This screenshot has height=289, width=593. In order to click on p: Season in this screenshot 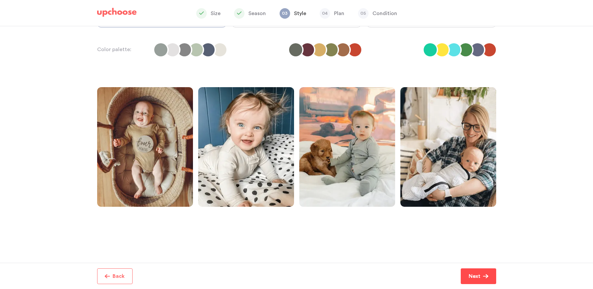, I will do `click(257, 13)`.